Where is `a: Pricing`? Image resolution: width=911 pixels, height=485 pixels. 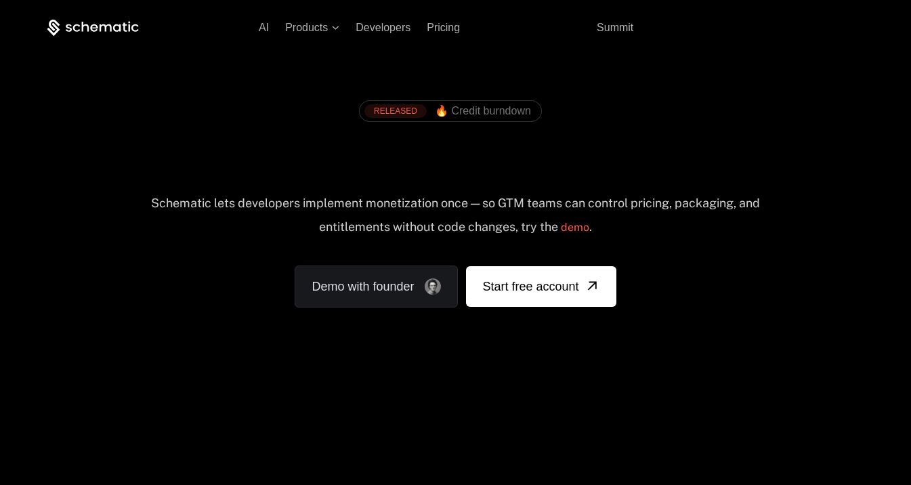
a: Pricing is located at coordinates (443, 27).